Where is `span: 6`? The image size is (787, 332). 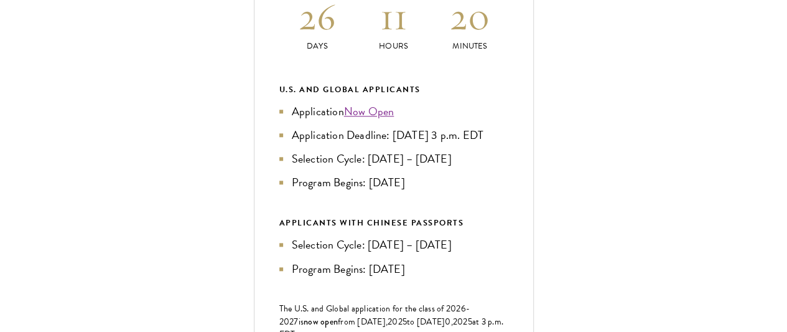
span: 6 is located at coordinates (464, 308).